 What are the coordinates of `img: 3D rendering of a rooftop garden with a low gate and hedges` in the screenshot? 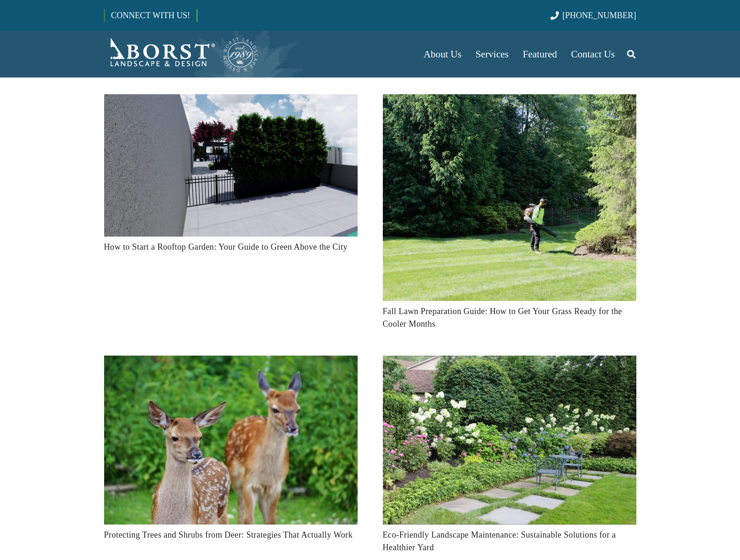 It's located at (231, 165).